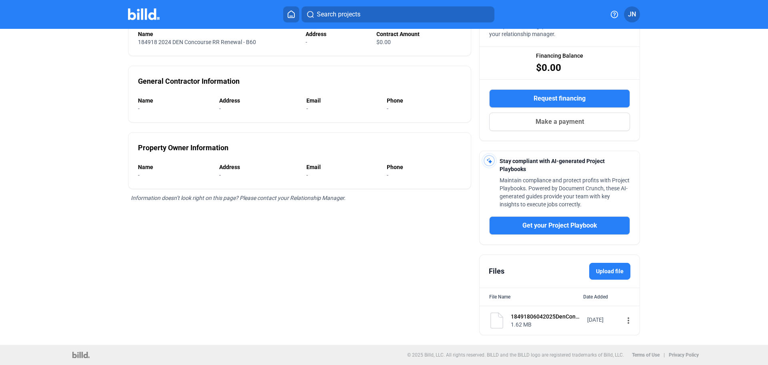 This screenshot has width=768, height=365. I want to click on div: General Contractor Information, so click(189, 81).